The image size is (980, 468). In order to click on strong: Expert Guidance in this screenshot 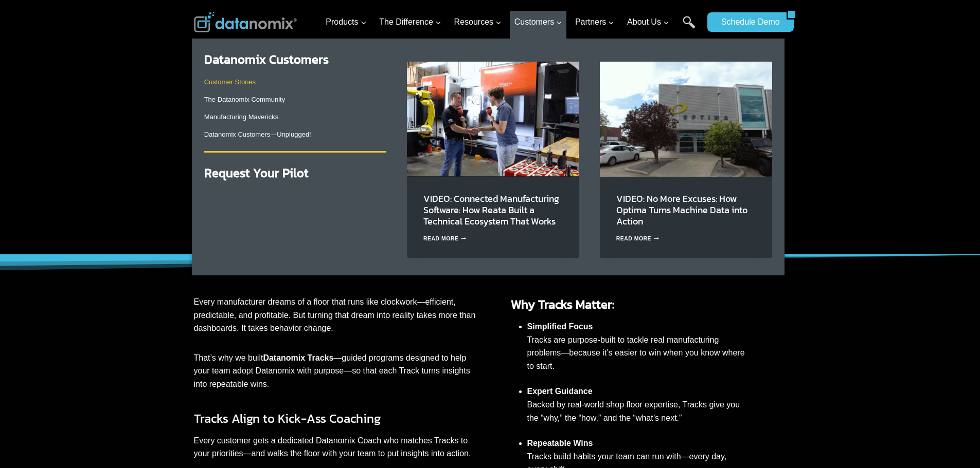, I will do `click(560, 391)`.